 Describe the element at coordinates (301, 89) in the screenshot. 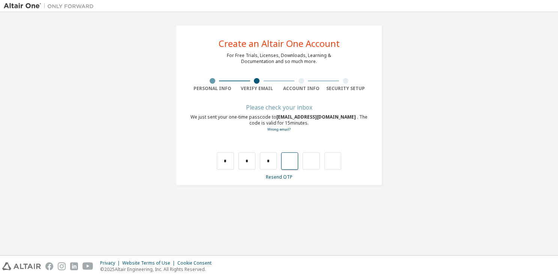

I see `div: Account Info` at that location.